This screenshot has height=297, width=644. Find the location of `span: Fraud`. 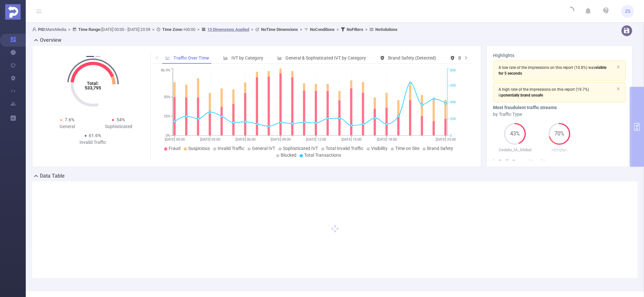

span: Fraud is located at coordinates (174, 148).